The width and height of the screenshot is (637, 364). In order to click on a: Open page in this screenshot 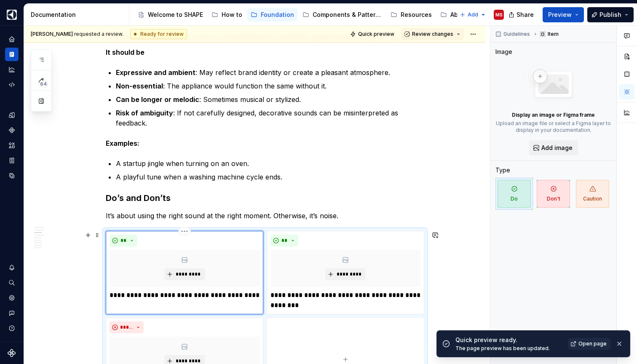, I will do `click(589, 344)`.